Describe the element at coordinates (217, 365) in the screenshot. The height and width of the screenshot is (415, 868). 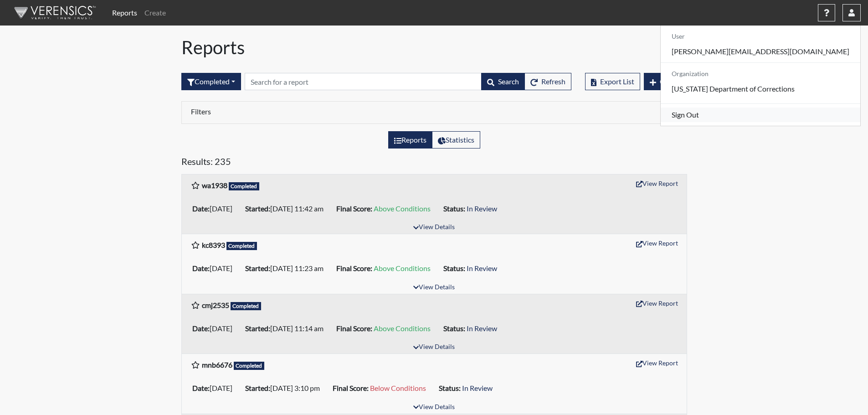
I see `b: mnb6676` at that location.